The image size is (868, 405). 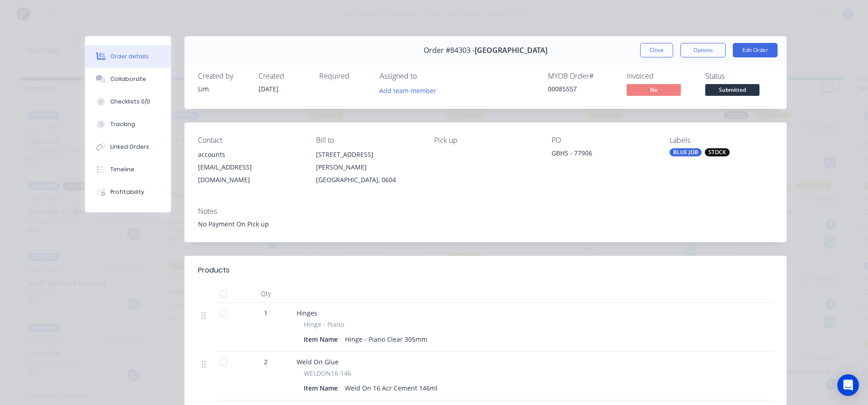 What do you see at coordinates (582, 89) in the screenshot?
I see `div: 00085557` at bounding box center [582, 89].